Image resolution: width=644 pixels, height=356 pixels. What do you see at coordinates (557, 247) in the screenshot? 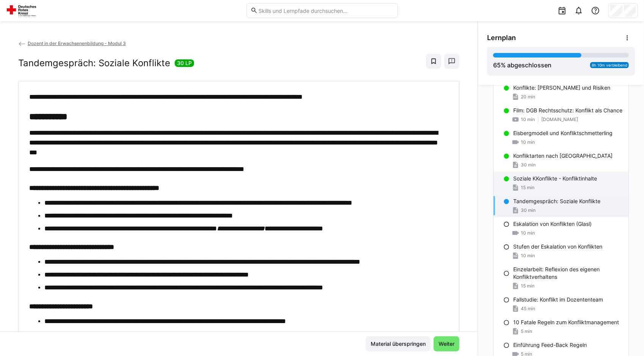
I see `p: Stufen der Eskalation von Konflikten` at bounding box center [557, 247].